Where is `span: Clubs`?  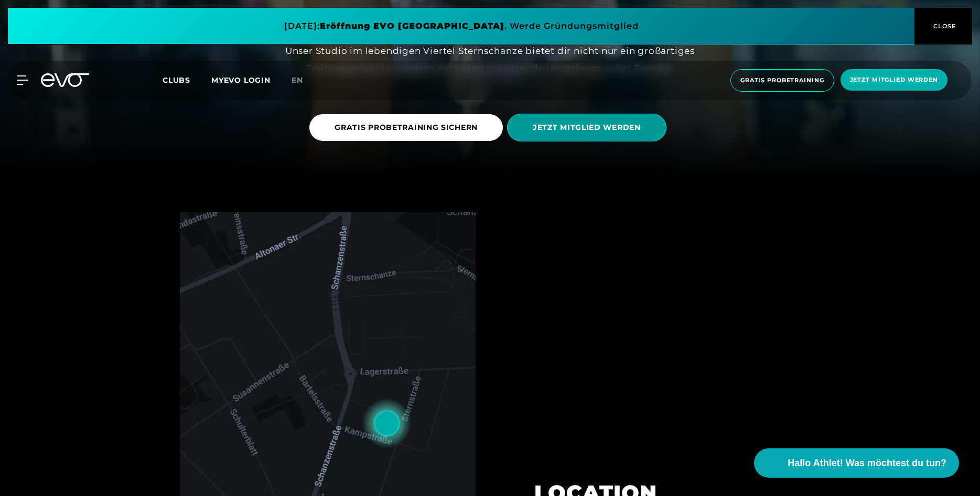 span: Clubs is located at coordinates (176, 80).